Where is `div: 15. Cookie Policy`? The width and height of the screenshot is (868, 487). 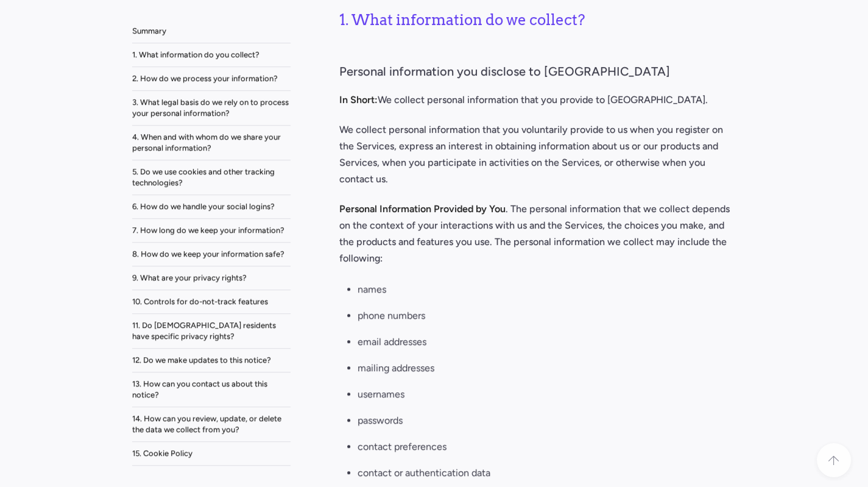 div: 15. Cookie Policy is located at coordinates (162, 453).